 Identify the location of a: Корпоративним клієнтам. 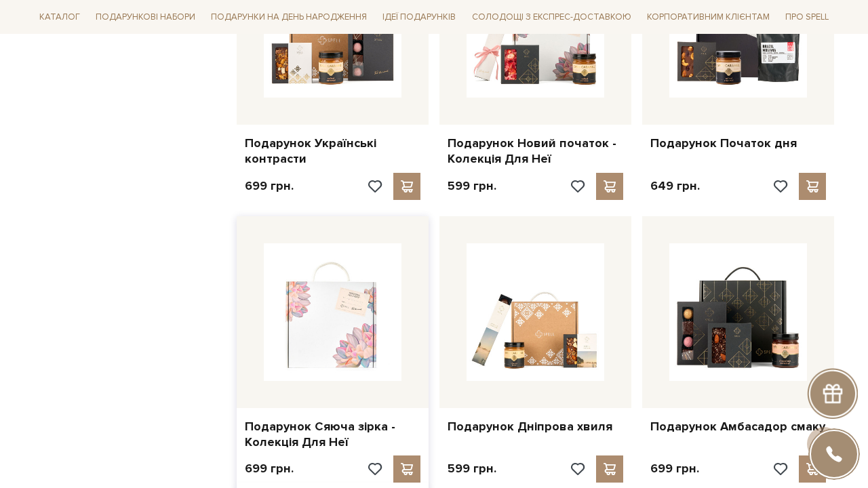
(708, 17).